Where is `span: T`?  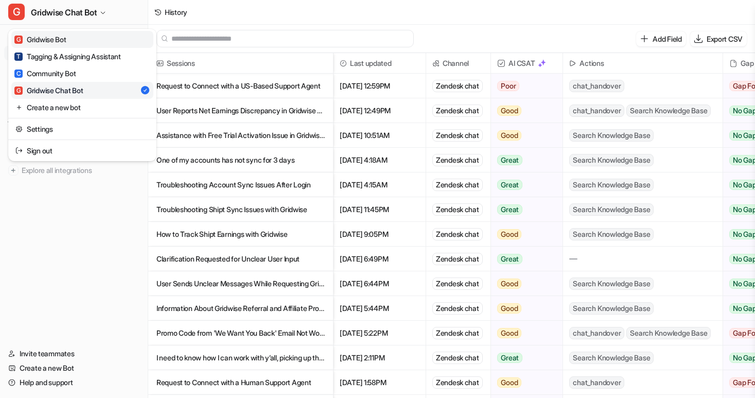
span: T is located at coordinates (19, 57).